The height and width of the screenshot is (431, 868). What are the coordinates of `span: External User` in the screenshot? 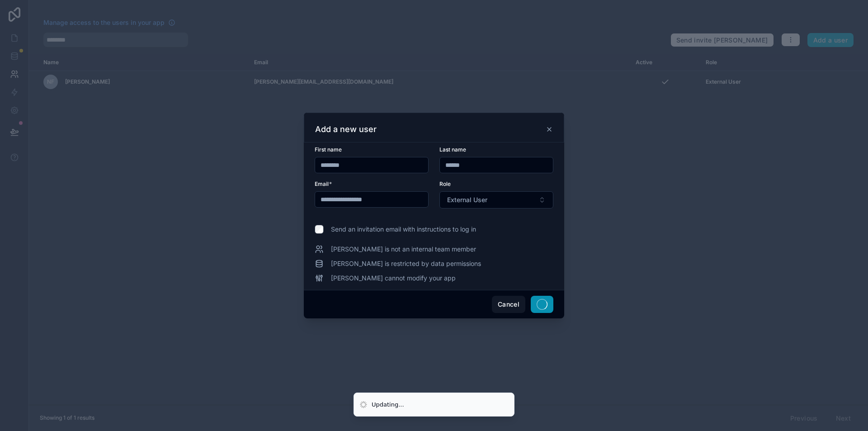 It's located at (467, 200).